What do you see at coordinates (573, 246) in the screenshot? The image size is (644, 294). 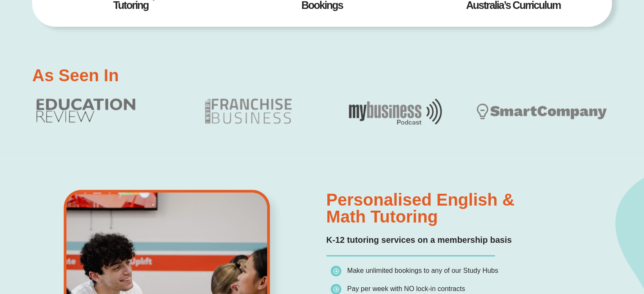 I see `div: Chat Widget` at bounding box center [573, 246].